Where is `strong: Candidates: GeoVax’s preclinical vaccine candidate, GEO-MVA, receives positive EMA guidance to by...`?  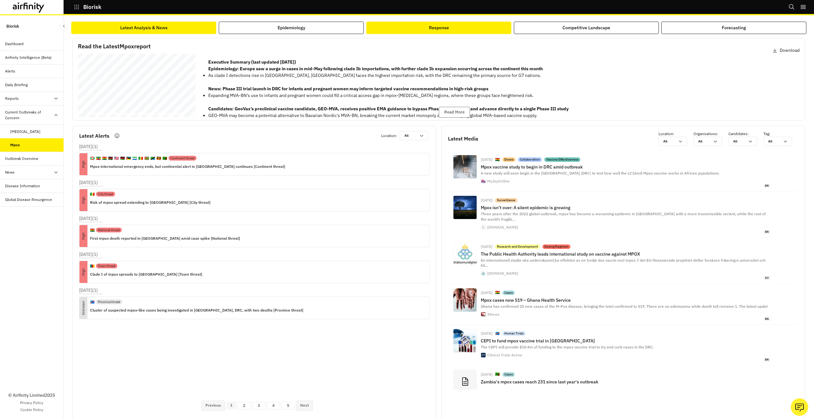
strong: Candidates: GeoVax’s preclinical vaccine candidate, GEO-MVA, receives positive EMA guidance to by... is located at coordinates (388, 109).